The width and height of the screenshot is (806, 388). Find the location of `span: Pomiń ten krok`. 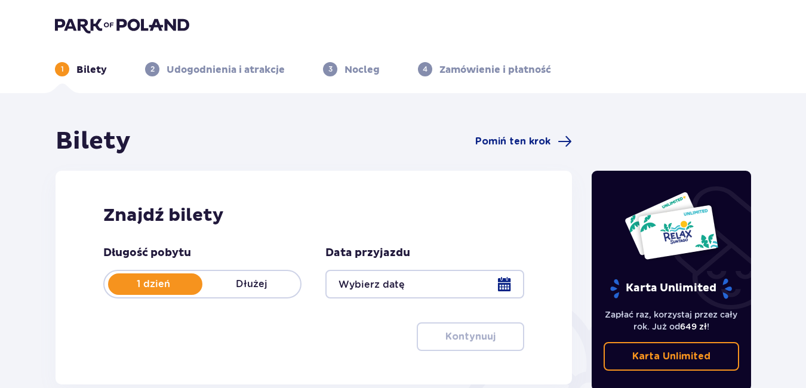

span: Pomiń ten krok is located at coordinates (513, 141).